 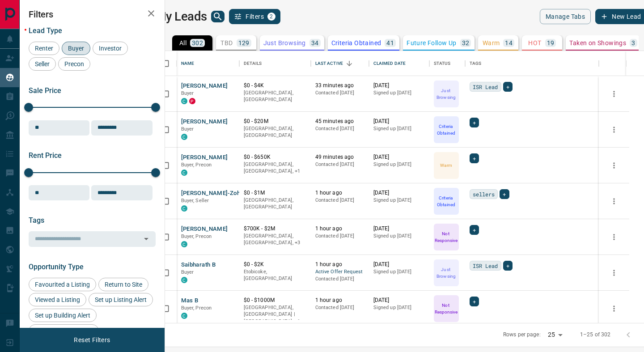 What do you see at coordinates (275, 192) in the screenshot?
I see `p: $0 - $1M` at bounding box center [275, 192].